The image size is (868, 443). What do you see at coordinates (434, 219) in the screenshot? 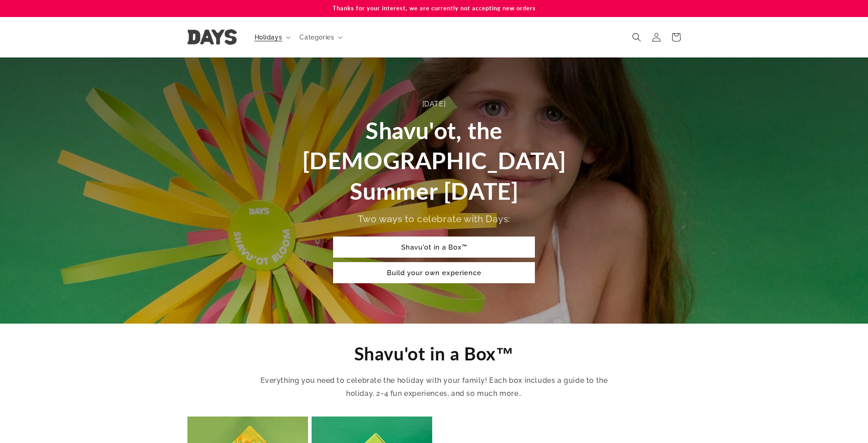
I see `span: Two ways to celebrate with Days:` at bounding box center [434, 219].